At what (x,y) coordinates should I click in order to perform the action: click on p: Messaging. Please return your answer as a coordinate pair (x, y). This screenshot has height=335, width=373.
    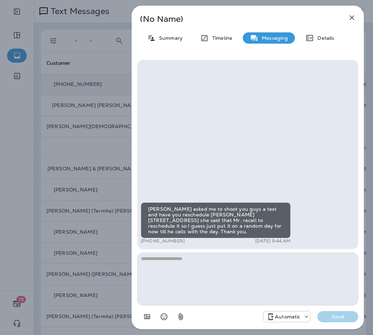
    Looking at the image, I should click on (273, 38).